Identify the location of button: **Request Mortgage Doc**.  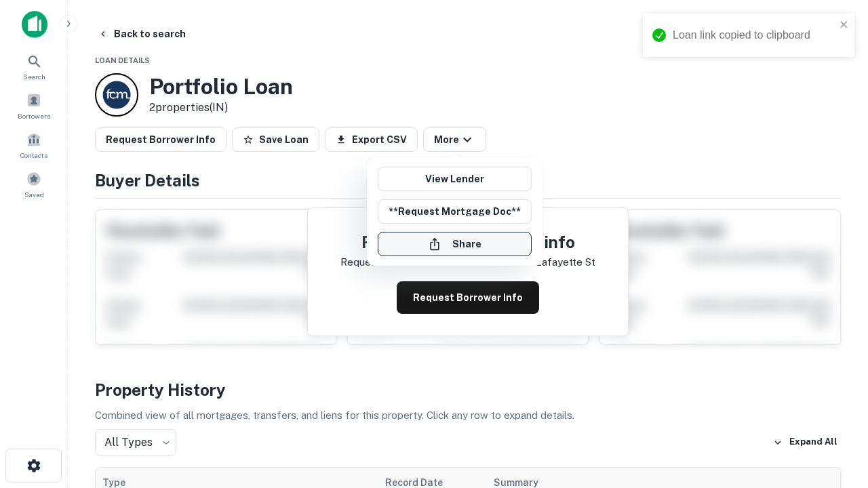
(454, 212).